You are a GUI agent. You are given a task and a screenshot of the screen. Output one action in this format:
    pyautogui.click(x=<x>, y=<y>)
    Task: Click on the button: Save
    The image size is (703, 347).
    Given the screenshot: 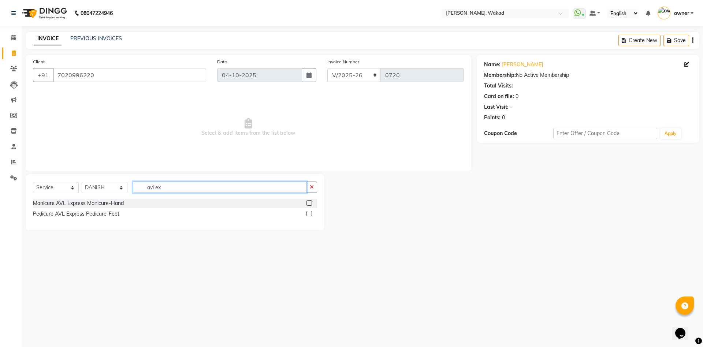 What is the action you would take?
    pyautogui.click(x=676, y=40)
    